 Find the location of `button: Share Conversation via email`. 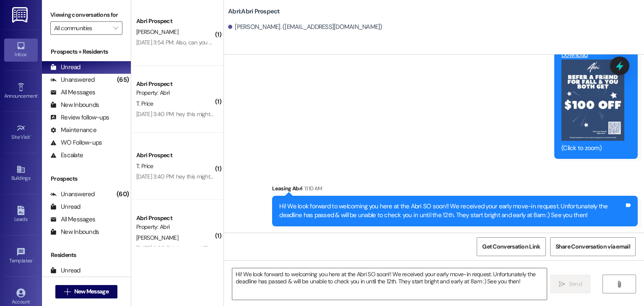

button: Share Conversation via email is located at coordinates (593, 246).